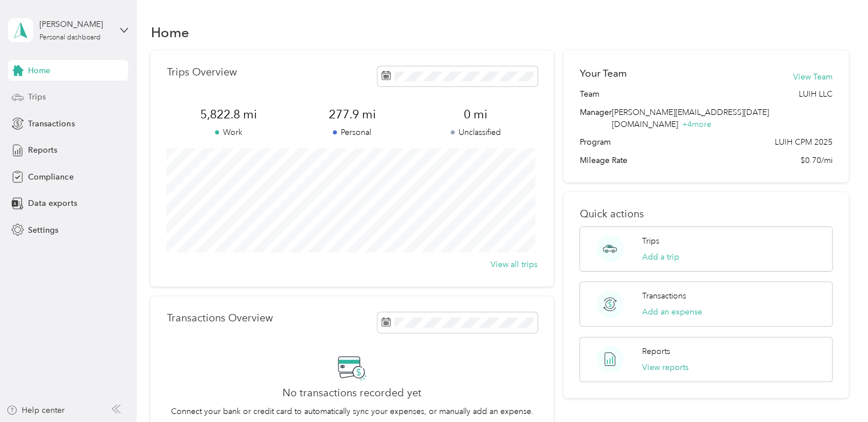 The height and width of the screenshot is (422, 868). What do you see at coordinates (650, 241) in the screenshot?
I see `p: Trips` at bounding box center [650, 241].